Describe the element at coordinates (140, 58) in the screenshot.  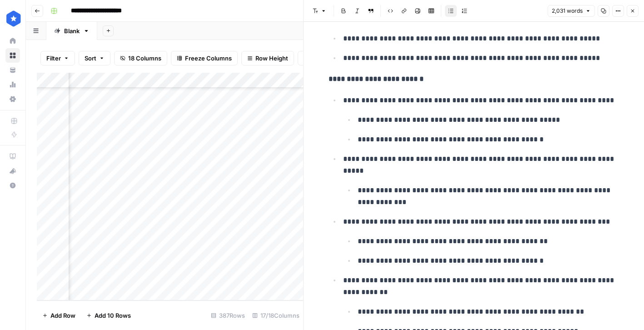
I see `button: 18 Columns` at that location.